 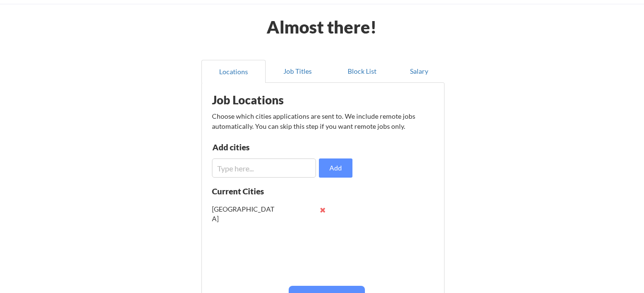 What do you see at coordinates (234, 71) in the screenshot?
I see `button: Locations` at bounding box center [234, 71].